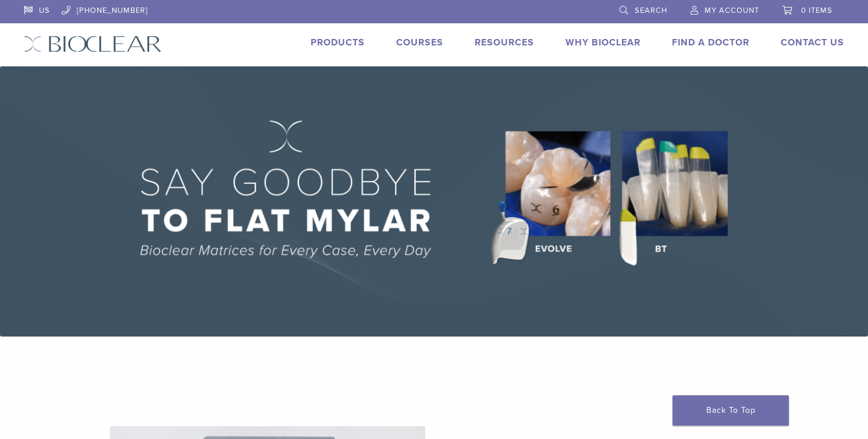  What do you see at coordinates (817, 11) in the screenshot?
I see `span: 0 items` at bounding box center [817, 11].